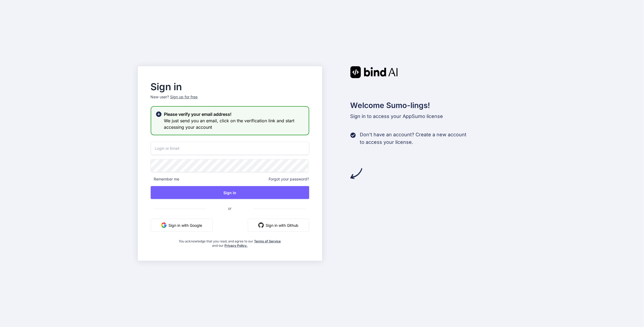 The height and width of the screenshot is (327, 644). Describe the element at coordinates (164, 225) in the screenshot. I see `img: google` at that location.